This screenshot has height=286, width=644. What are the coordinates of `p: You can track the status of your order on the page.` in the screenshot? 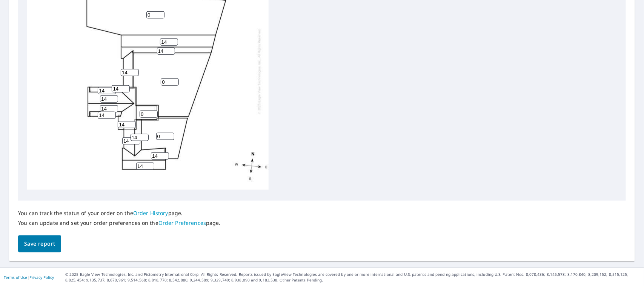 It's located at (119, 213).